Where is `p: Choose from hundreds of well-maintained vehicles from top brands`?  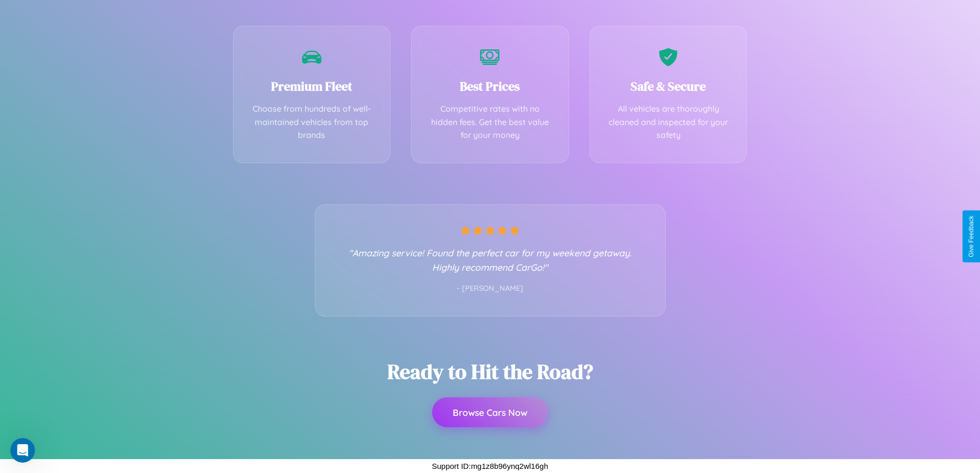
p: Choose from hundreds of well-maintained vehicles from top brands is located at coordinates (312, 122).